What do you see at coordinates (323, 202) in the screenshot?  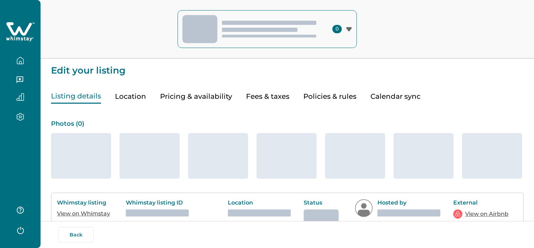 I see `p: Status` at bounding box center [323, 202].